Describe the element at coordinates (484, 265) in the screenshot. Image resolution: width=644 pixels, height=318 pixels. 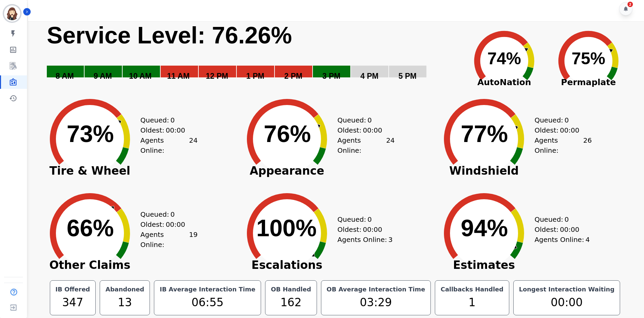
I see `span: Estimates` at that location.